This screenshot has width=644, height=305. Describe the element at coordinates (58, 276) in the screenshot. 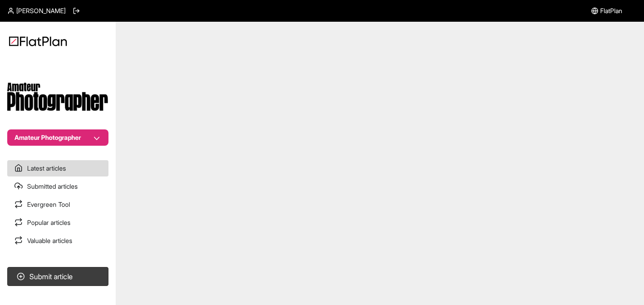

I see `button: Submit article` at that location.